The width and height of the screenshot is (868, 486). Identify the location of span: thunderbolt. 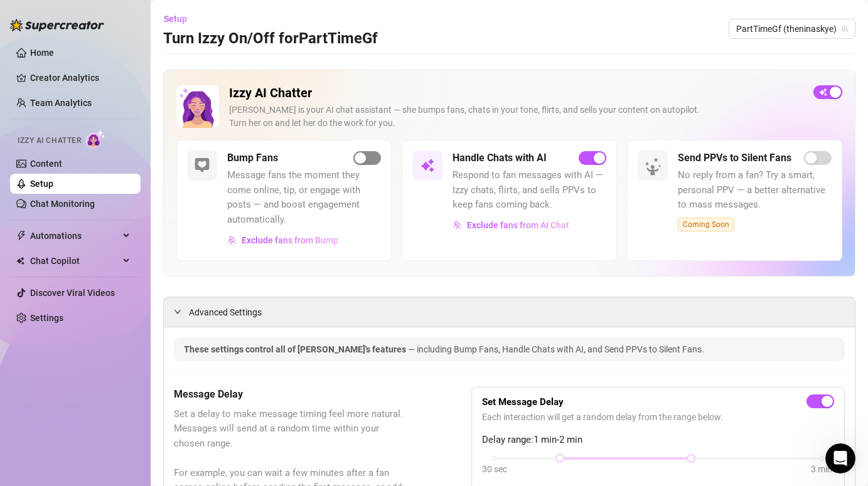
(21, 236).